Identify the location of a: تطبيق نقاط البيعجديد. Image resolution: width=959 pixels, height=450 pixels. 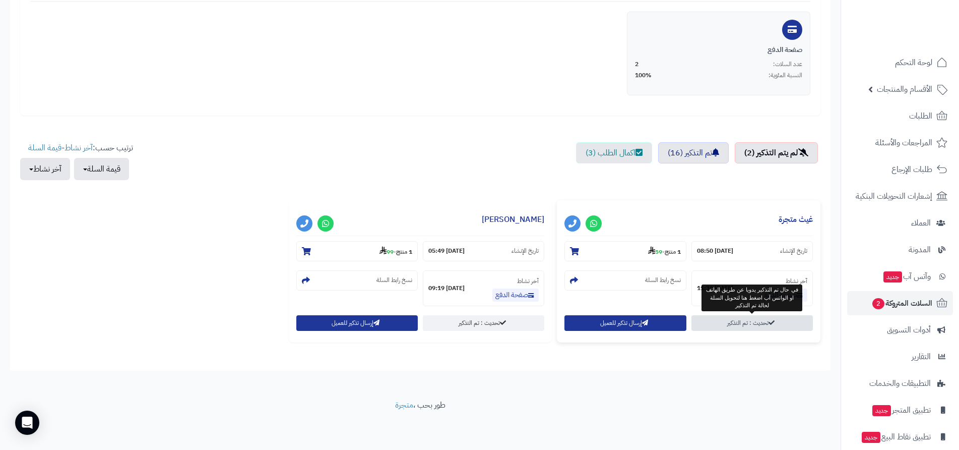
(900, 436).